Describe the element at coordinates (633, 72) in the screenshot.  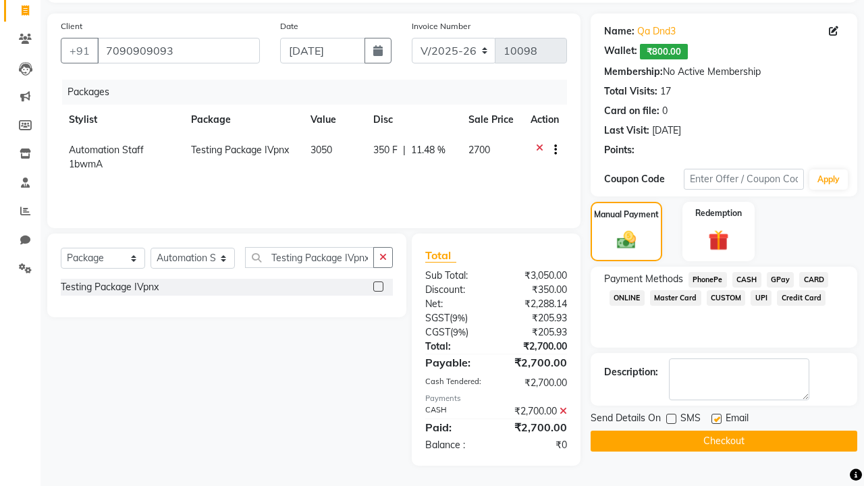
I see `div: Membership:` at that location.